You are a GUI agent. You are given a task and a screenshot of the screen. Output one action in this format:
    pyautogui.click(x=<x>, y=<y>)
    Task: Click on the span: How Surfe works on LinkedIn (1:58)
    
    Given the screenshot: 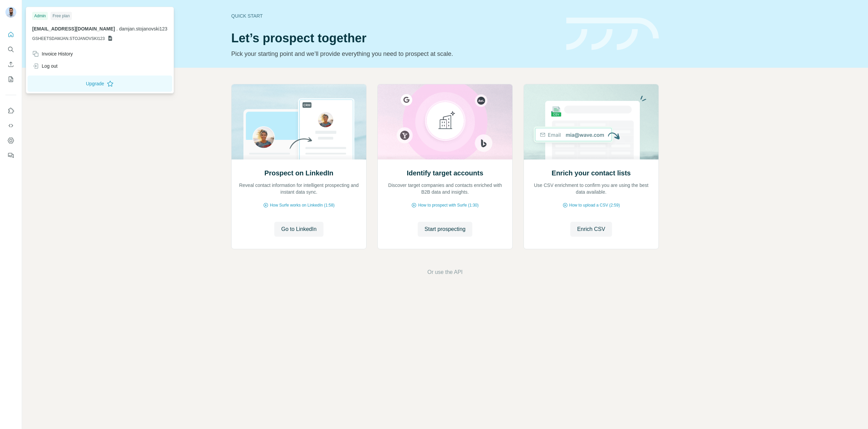 What is the action you would take?
    pyautogui.click(x=302, y=206)
    